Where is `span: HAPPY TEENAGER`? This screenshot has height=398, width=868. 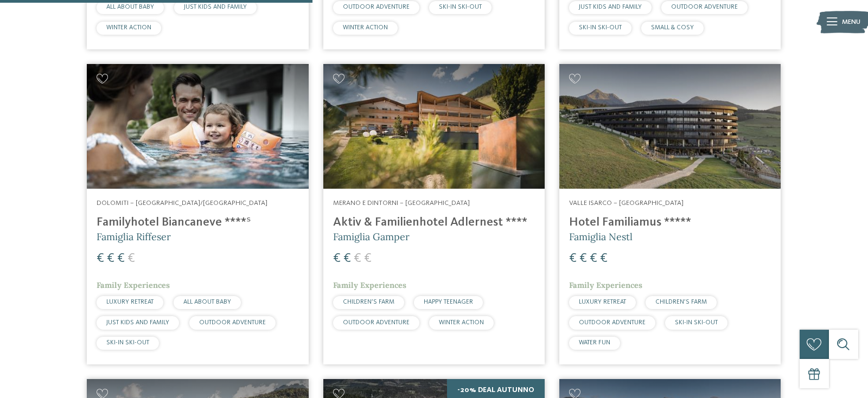
span: HAPPY TEENAGER is located at coordinates (448, 302).